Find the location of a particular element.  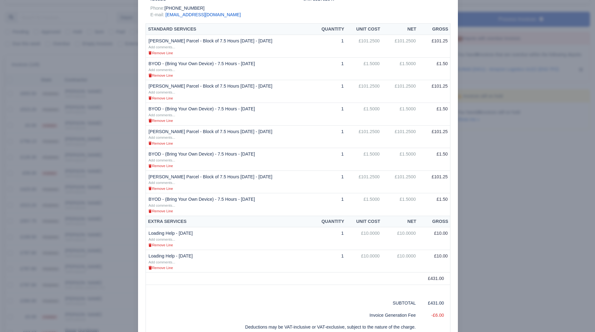

td: Invoice Generation Fee is located at coordinates (282, 316).